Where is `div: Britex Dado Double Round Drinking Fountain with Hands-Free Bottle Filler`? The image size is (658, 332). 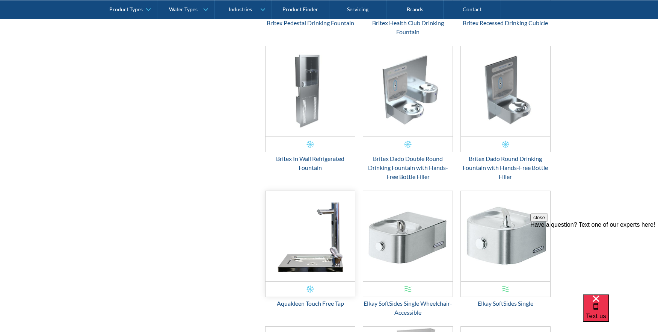 div: Britex Dado Double Round Drinking Fountain with Hands-Free Bottle Filler is located at coordinates (408, 168).